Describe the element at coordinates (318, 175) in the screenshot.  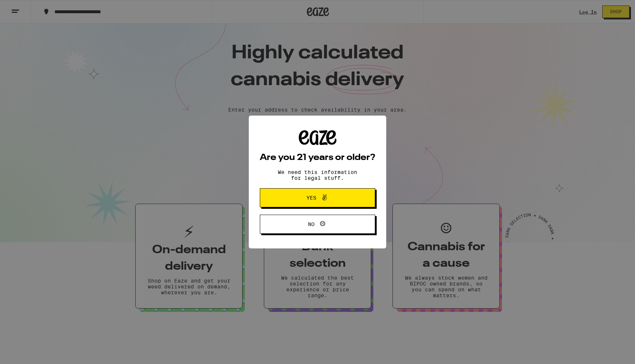
I see `p: We need this information for legal stuff.` at that location.